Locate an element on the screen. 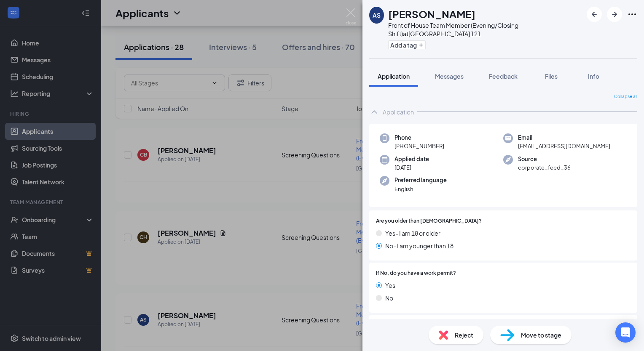 The width and height of the screenshot is (644, 351). span: corporate_feed_36 is located at coordinates (544, 167).